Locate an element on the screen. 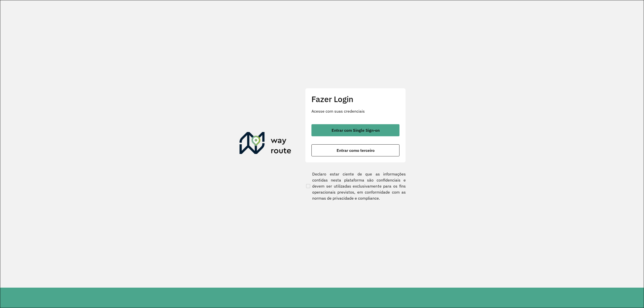 The height and width of the screenshot is (308, 644). img: Roteirizador AmbevTech is located at coordinates (265, 144).